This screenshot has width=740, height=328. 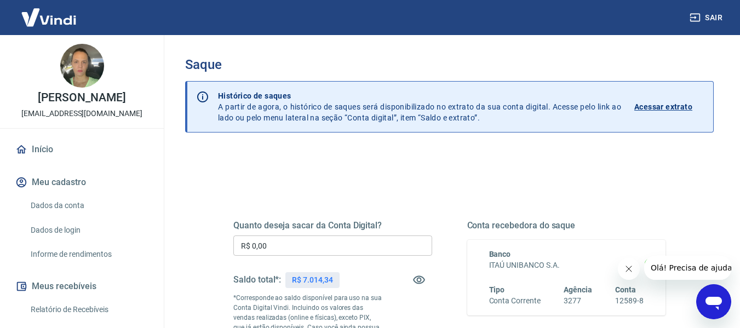 I want to click on button: Meu cadastro, so click(x=82, y=182).